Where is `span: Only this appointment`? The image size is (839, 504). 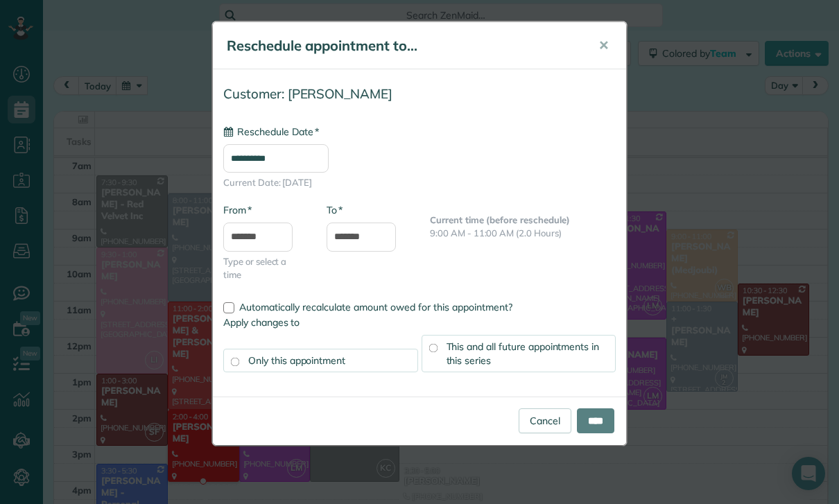
span: Only this appointment is located at coordinates (297, 360).